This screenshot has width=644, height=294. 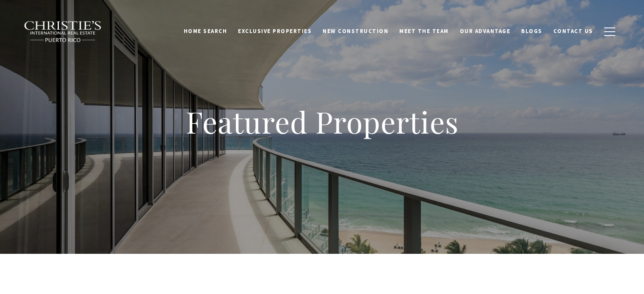 I want to click on a: New Construction, so click(x=355, y=31).